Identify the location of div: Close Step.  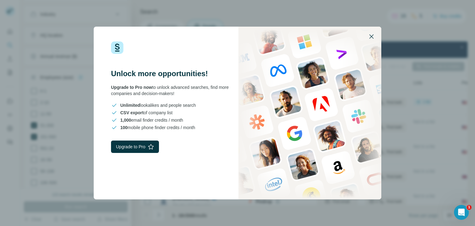
(322, 6).